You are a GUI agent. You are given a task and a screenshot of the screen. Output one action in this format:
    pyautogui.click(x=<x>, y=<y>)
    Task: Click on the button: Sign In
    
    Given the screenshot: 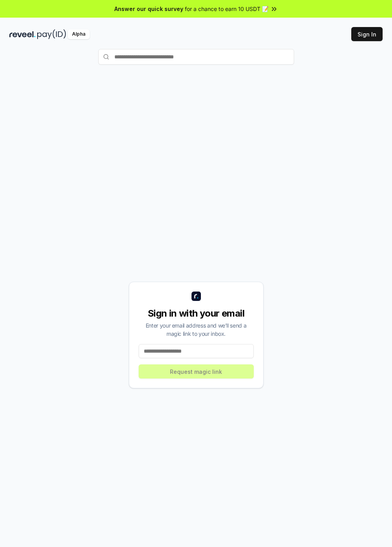 What is the action you would take?
    pyautogui.click(x=367, y=34)
    